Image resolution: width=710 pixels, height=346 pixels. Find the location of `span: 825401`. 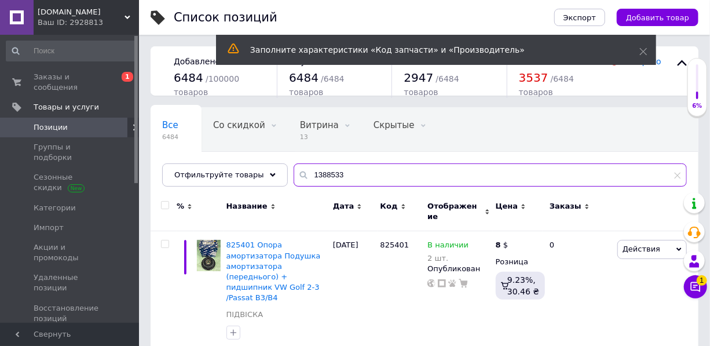

span: 825401 is located at coordinates (395, 244).